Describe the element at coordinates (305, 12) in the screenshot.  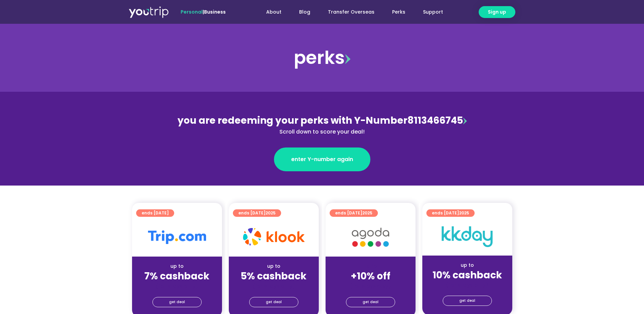
I see `a: Blog` at that location.